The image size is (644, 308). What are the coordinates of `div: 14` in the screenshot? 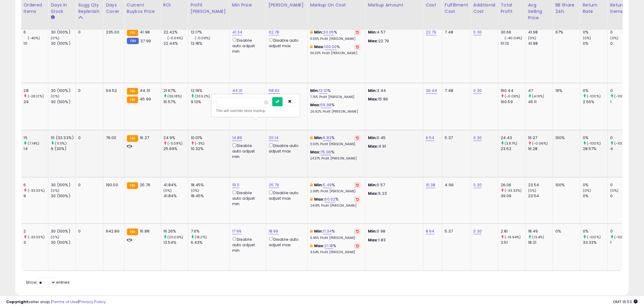 It's located at (36, 149).